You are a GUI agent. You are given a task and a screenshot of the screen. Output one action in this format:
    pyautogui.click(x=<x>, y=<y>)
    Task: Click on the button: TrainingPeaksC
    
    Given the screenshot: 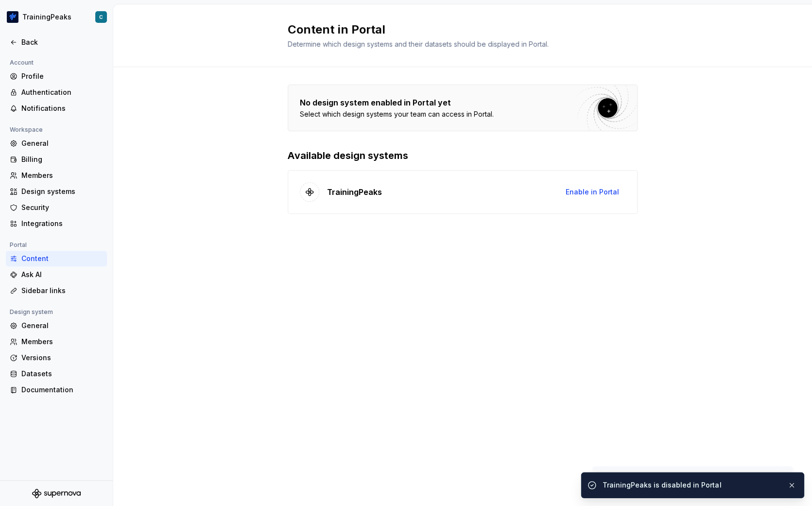 What is the action you would take?
    pyautogui.click(x=56, y=17)
    